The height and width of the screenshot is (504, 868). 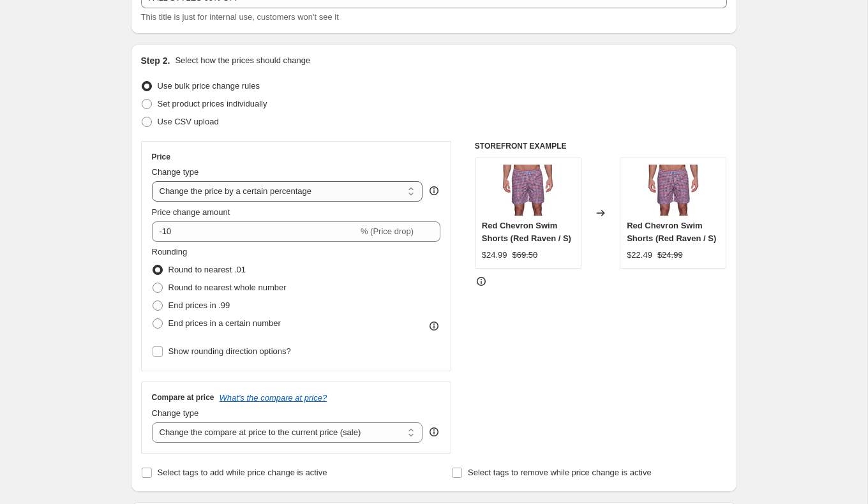 I want to click on span: Price change amount, so click(x=191, y=212).